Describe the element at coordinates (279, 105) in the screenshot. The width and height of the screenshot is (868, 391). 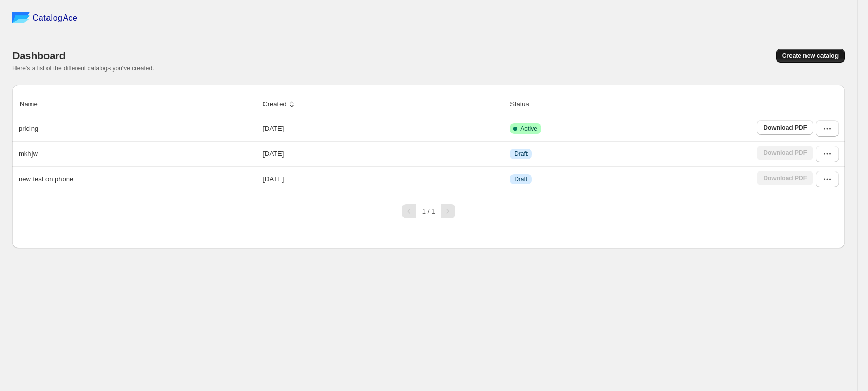
I see `button: Created` at that location.